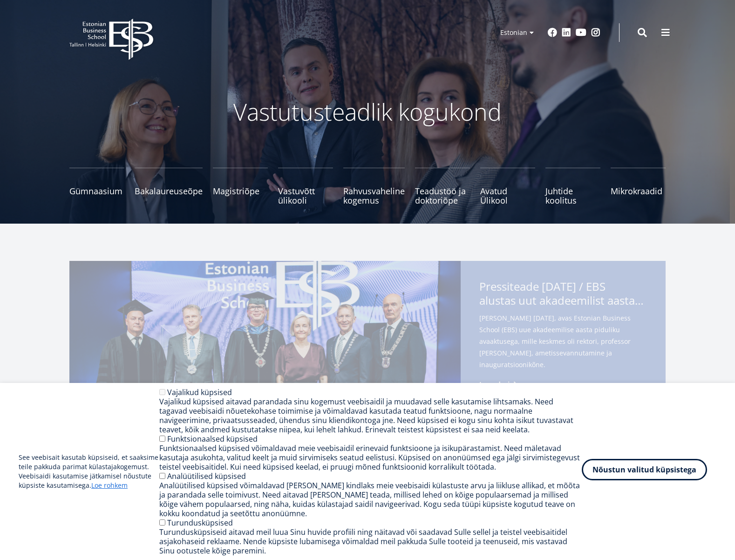  Describe the element at coordinates (373, 196) in the screenshot. I see `span: Rahvusvaheline kogemus` at that location.